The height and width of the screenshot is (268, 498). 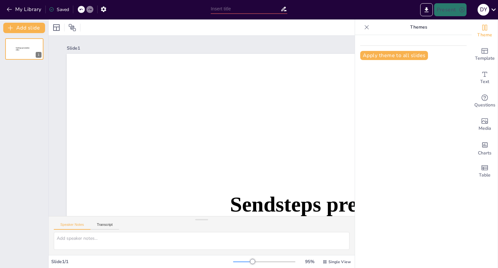 What do you see at coordinates (59, 9) in the screenshot?
I see `div: Saved` at bounding box center [59, 9].